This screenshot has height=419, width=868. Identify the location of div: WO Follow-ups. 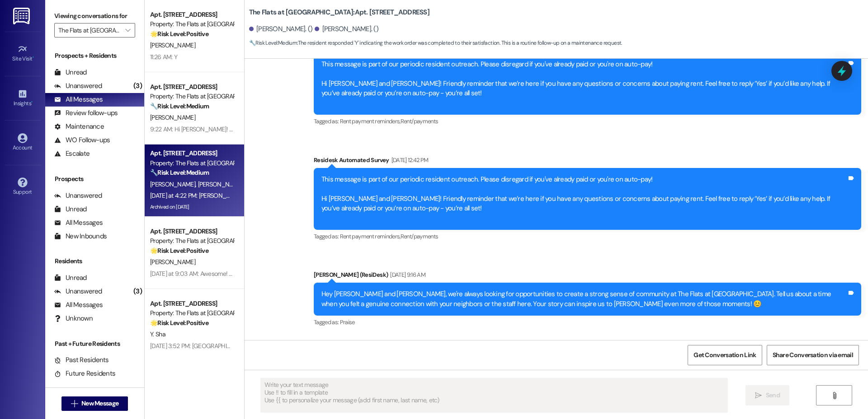
(82, 140).